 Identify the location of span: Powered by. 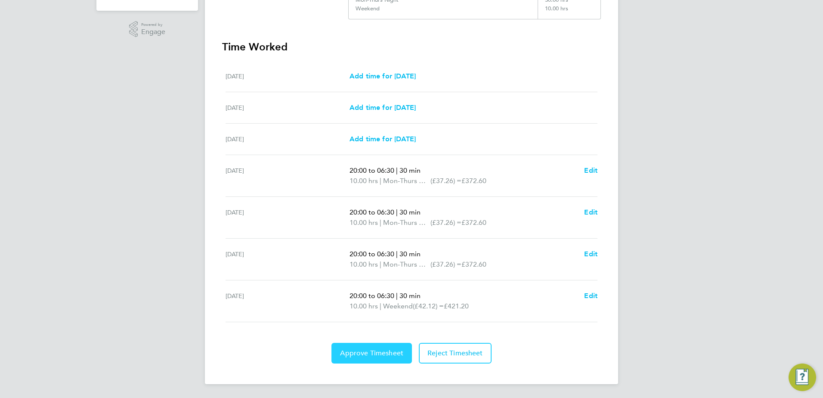
(153, 25).